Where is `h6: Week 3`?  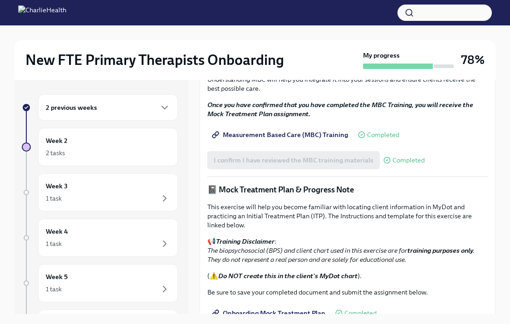
h6: Week 3 is located at coordinates (57, 186).